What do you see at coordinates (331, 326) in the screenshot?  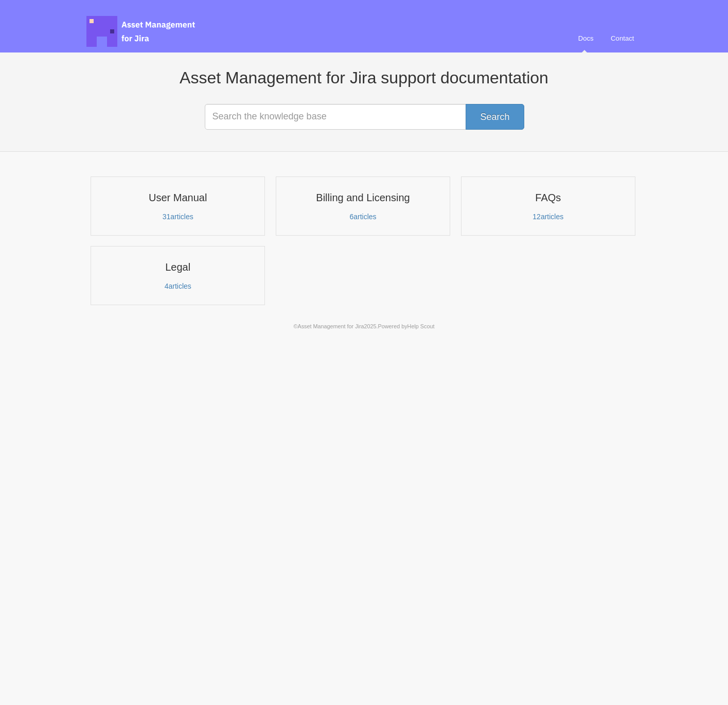 I see `a: Asset Management for Jira` at bounding box center [331, 326].